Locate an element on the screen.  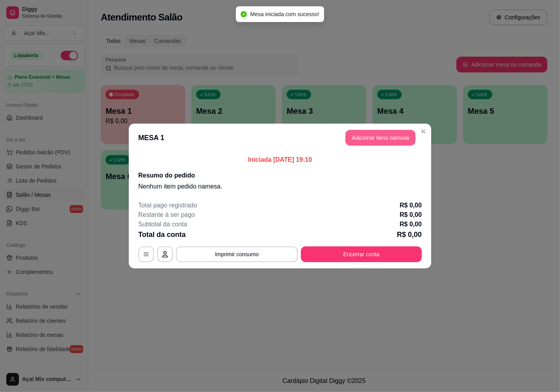
span: Mesa iniciada com sucesso! is located at coordinates (284, 14).